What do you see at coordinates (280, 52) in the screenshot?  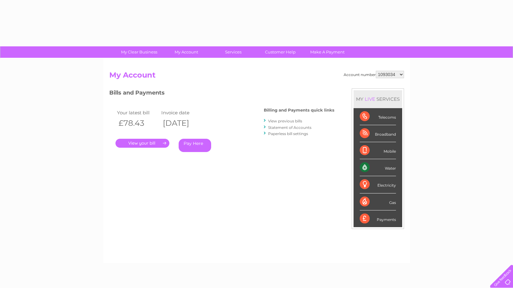 I see `a: Customer Help` at bounding box center [280, 52].